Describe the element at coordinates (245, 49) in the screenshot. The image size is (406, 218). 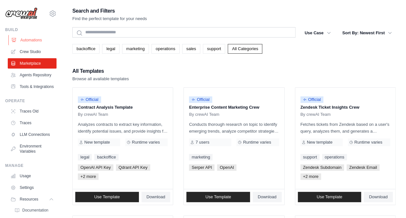
I see `a: All Categories` at that location.